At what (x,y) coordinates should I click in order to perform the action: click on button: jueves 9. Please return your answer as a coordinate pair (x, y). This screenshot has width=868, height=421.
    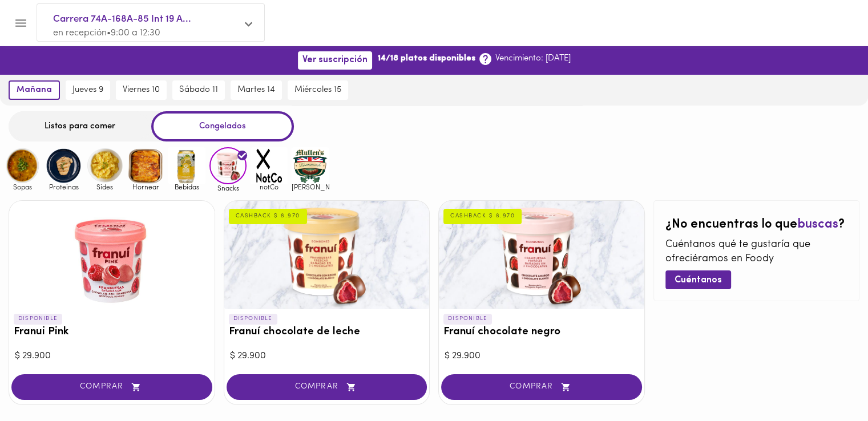
    Looking at the image, I should click on (88, 90).